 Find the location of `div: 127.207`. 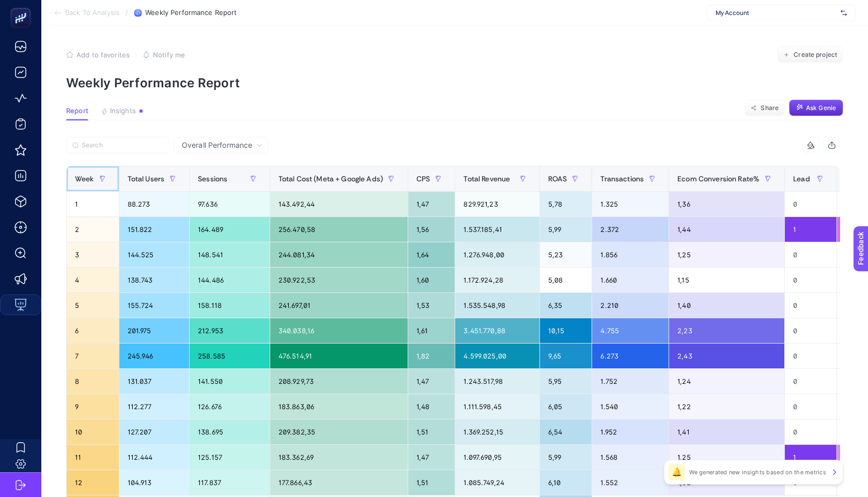

div: 127.207 is located at coordinates (154, 432).